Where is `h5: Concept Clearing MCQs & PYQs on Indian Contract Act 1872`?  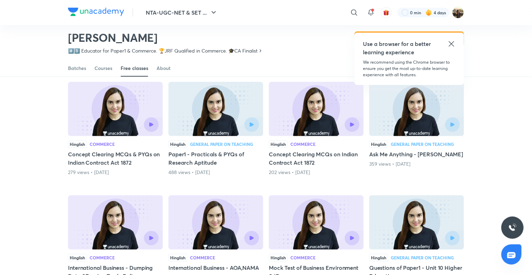
h5: Concept Clearing MCQs & PYQs on Indian Contract Act 1872 is located at coordinates (115, 159).